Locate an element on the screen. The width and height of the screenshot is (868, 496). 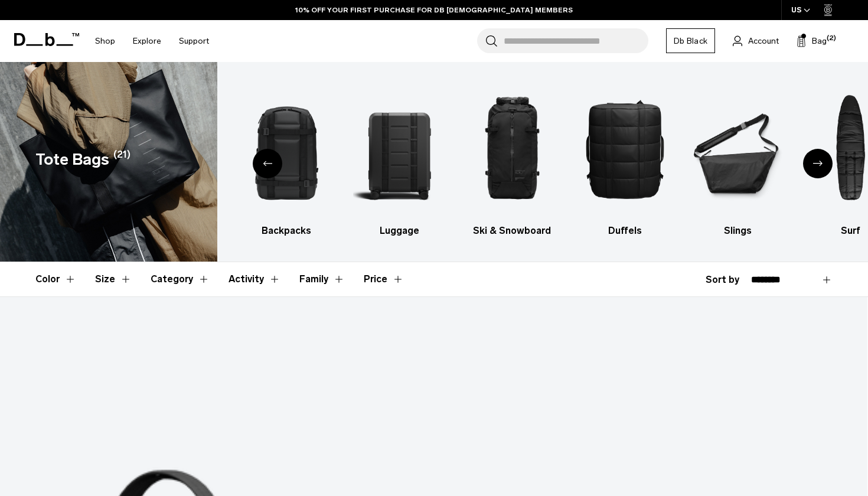
a: Explore is located at coordinates (147, 41).